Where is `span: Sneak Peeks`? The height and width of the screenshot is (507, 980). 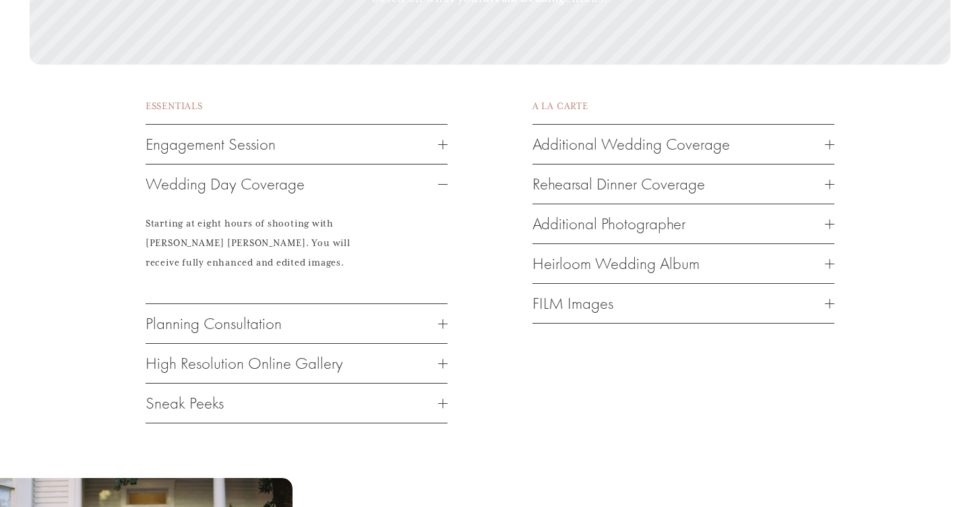 span: Sneak Peeks is located at coordinates (292, 403).